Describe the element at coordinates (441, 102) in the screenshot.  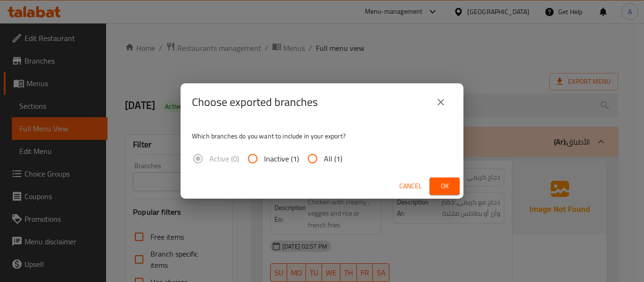
I see `button: close` at that location.